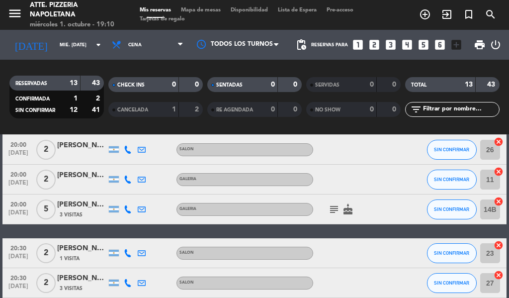  I want to click on strong: 12, so click(74, 110).